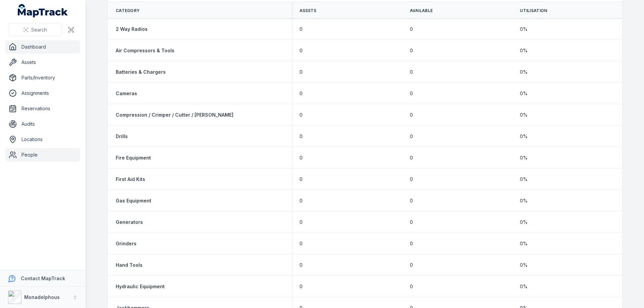  Describe the element at coordinates (133, 201) in the screenshot. I see `strong: Gas Equipment` at that location.